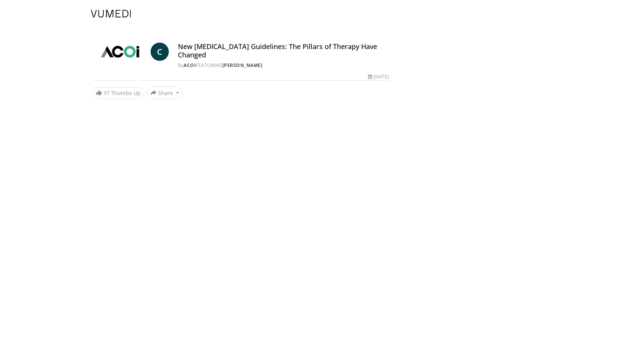 The height and width of the screenshot is (340, 644). Describe the element at coordinates (160, 52) in the screenshot. I see `span: C` at that location.